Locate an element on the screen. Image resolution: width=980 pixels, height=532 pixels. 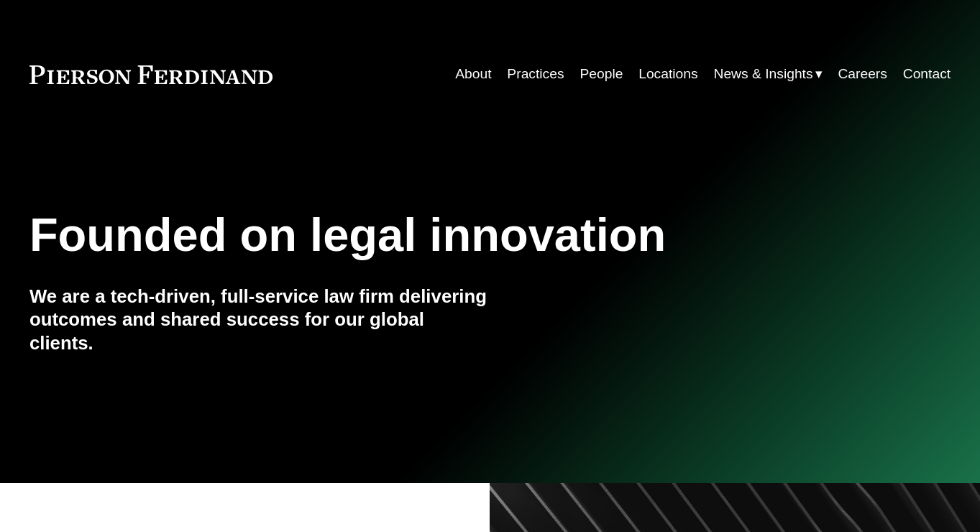
a: About is located at coordinates (473, 74).